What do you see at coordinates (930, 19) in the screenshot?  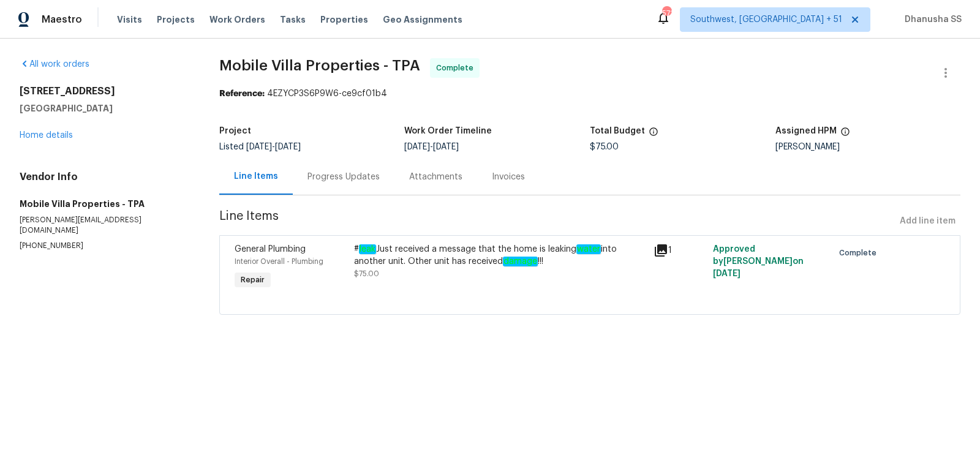 I see `span: Dhanusha SS` at bounding box center [930, 19].